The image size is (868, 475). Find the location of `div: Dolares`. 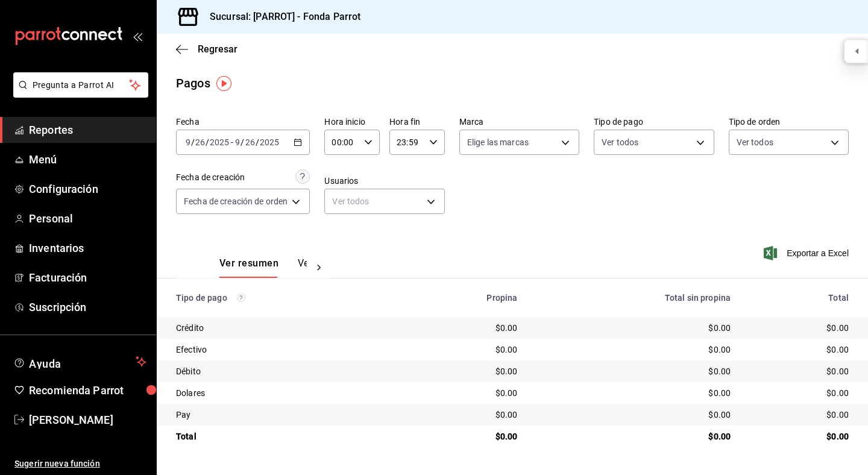

div: Dolares is located at coordinates (284, 393).